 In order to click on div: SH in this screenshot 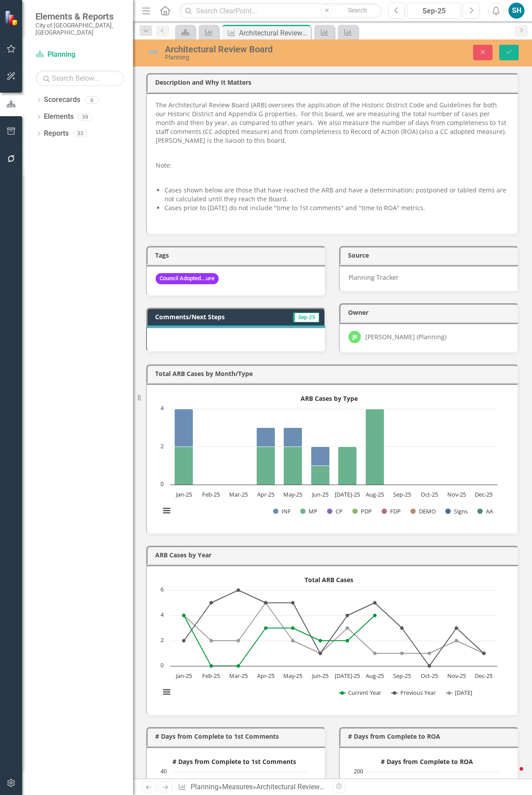, I will do `click(517, 10)`.